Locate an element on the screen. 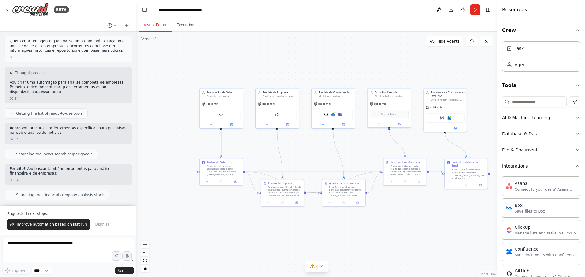  div: Assistente de Comunicacao ExecutivaEnviar o relatório executivo final sobre a análise da empresa ... is located at coordinates (445, 110).